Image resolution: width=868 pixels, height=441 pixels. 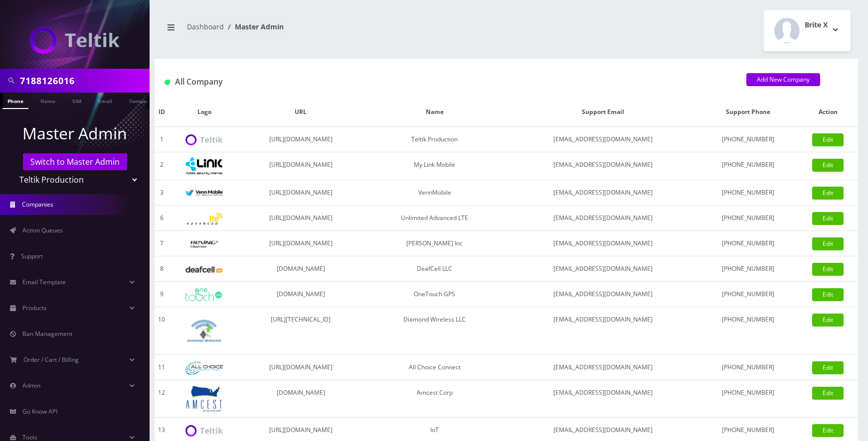 What do you see at coordinates (83, 81) in the screenshot?
I see `input: Search in Company` at bounding box center [83, 81].